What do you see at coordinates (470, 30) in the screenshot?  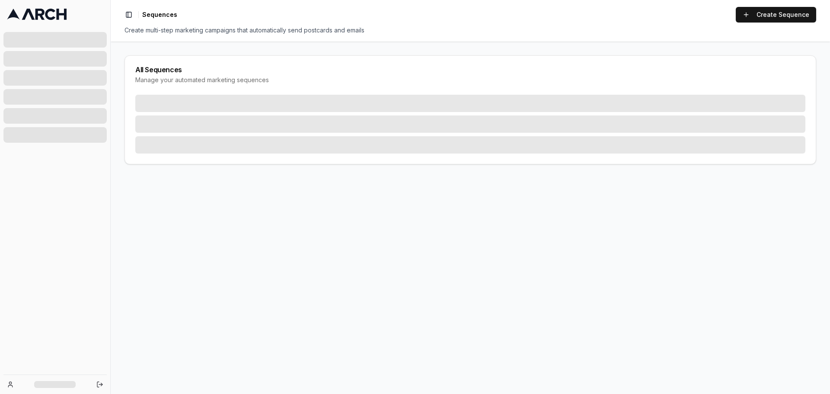 I see `div: Create multi-step marketing campaigns that automatically send postcards and emails` at bounding box center [470, 30].